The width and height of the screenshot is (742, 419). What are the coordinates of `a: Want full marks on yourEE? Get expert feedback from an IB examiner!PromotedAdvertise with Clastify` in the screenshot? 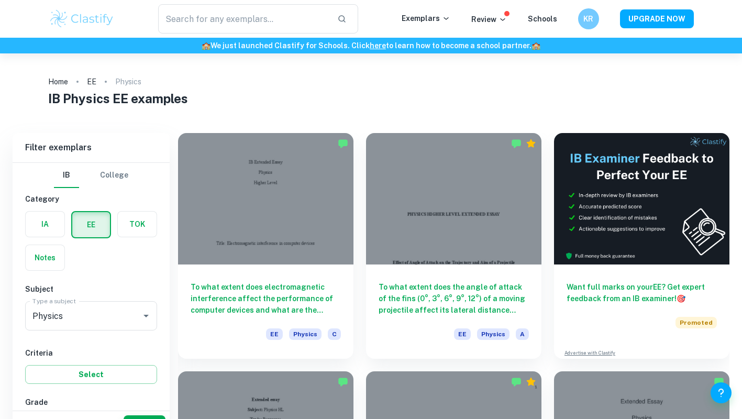 It's located at (641, 245).